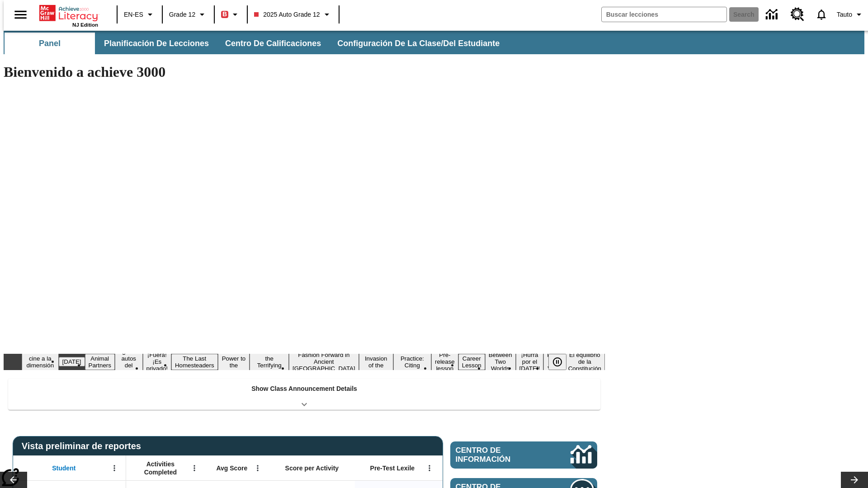  What do you see at coordinates (129, 362) in the screenshot?
I see `button: Slide 4 ¿Los autos del futuro?` at bounding box center [129, 362].